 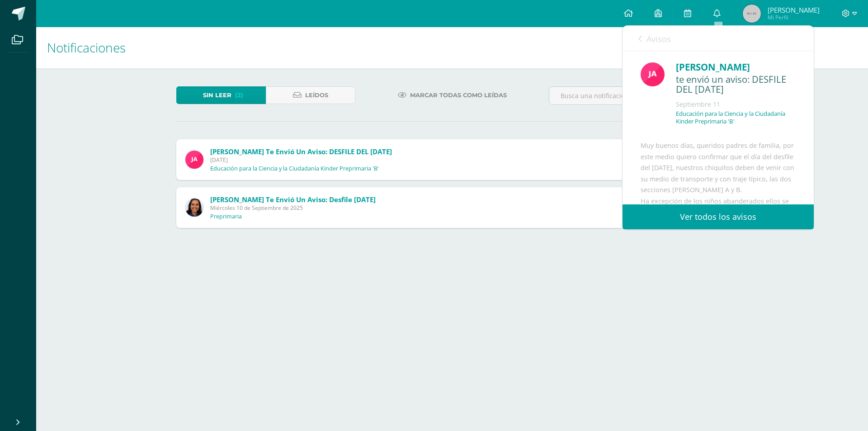 I want to click on a: Sin leer(2), so click(x=221, y=95).